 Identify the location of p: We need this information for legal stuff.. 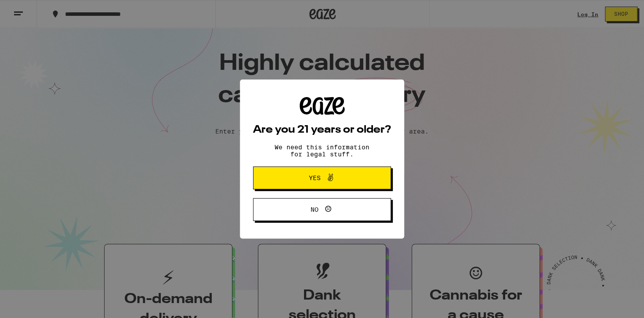
(322, 151).